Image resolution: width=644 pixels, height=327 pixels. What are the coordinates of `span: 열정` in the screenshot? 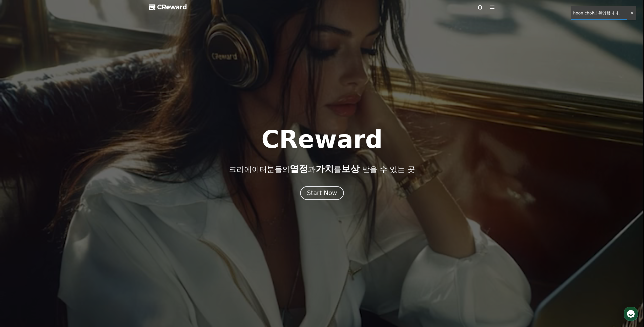 It's located at (299, 169).